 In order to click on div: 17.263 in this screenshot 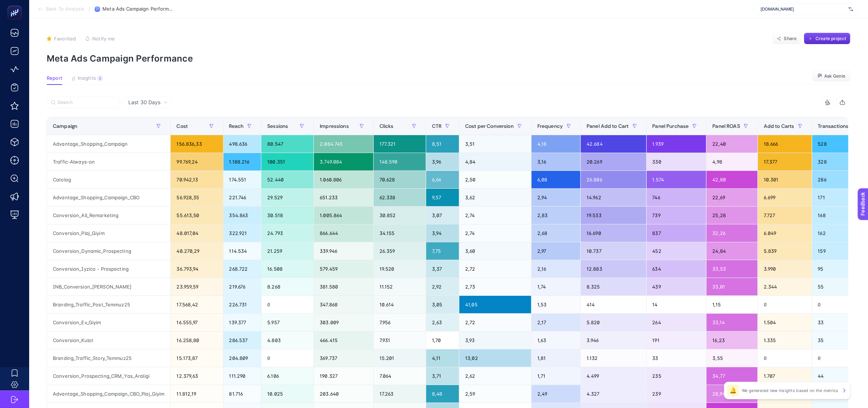, I will do `click(399, 393)`.